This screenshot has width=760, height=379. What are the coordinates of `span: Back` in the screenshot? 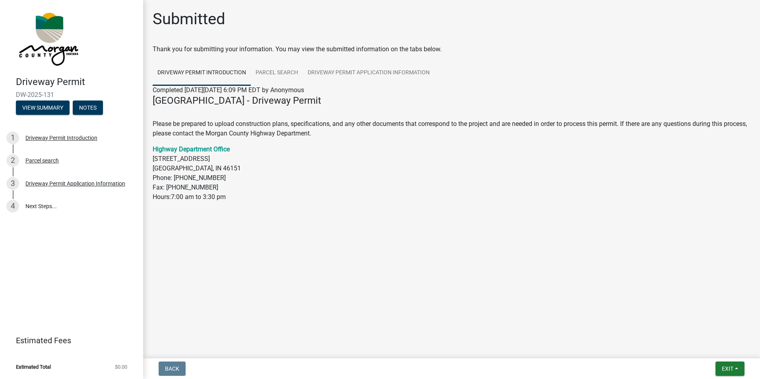 It's located at (172, 369).